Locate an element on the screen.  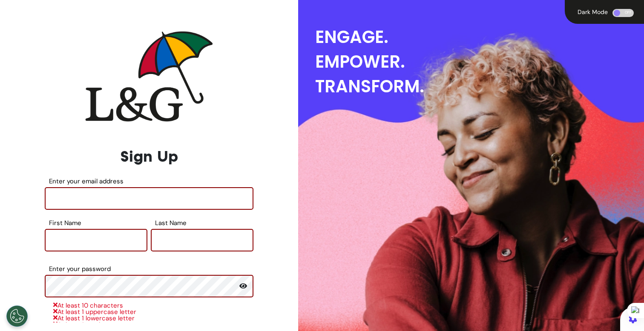
label: First Name is located at coordinates (96, 223).